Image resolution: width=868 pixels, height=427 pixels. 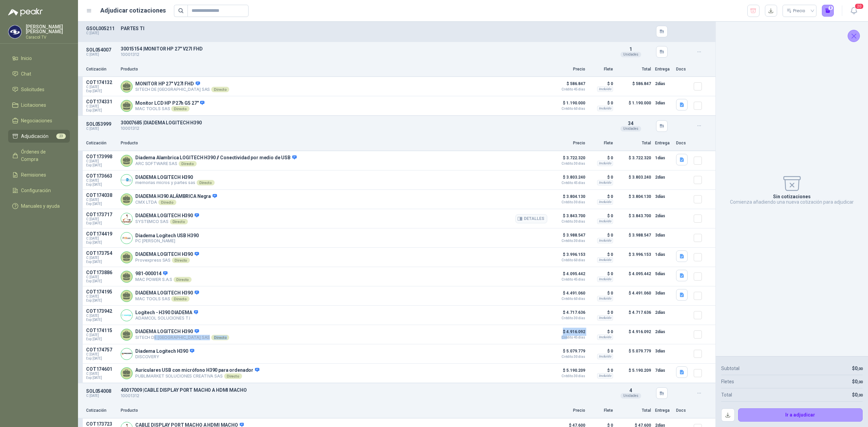 I want to click on p: COT174331, so click(x=101, y=102).